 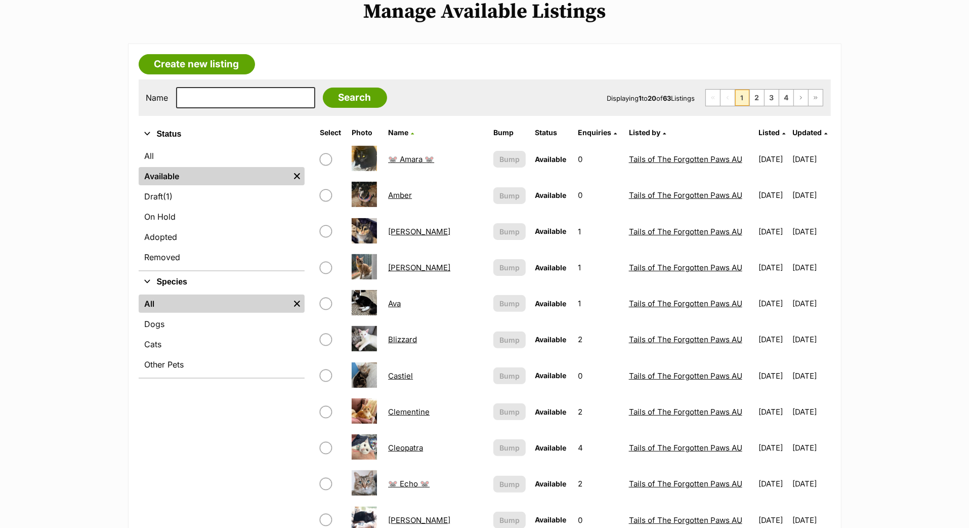 I want to click on button: Species, so click(x=222, y=282).